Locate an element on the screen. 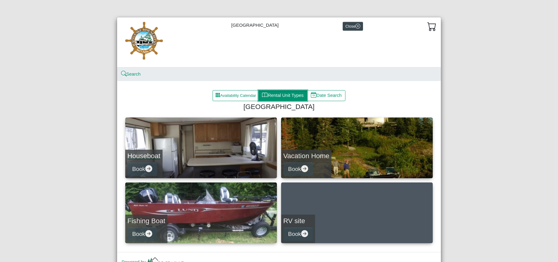 The height and width of the screenshot is (262, 558). button: Closex circle is located at coordinates (353, 26).